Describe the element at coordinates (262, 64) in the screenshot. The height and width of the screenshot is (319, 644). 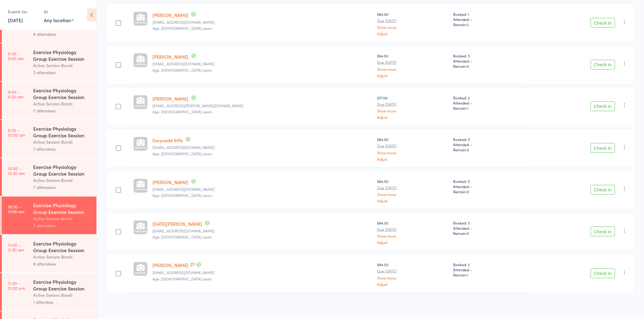
I see `small: scarnell@bigpond.net.au` at that location.